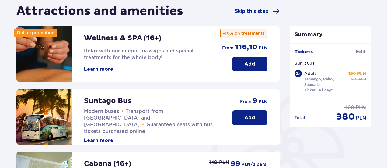 The height and width of the screenshot is (168, 387). What do you see at coordinates (255, 164) in the screenshot?
I see `span: PLN /2 pers.` at bounding box center [255, 164].